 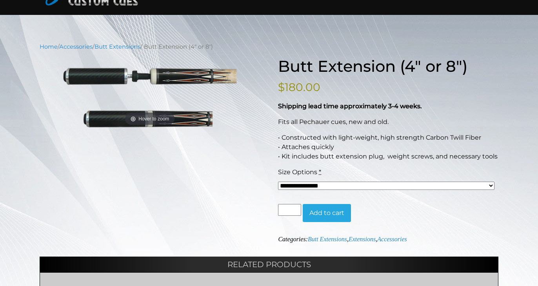 I want to click on a: Home, so click(x=49, y=47).